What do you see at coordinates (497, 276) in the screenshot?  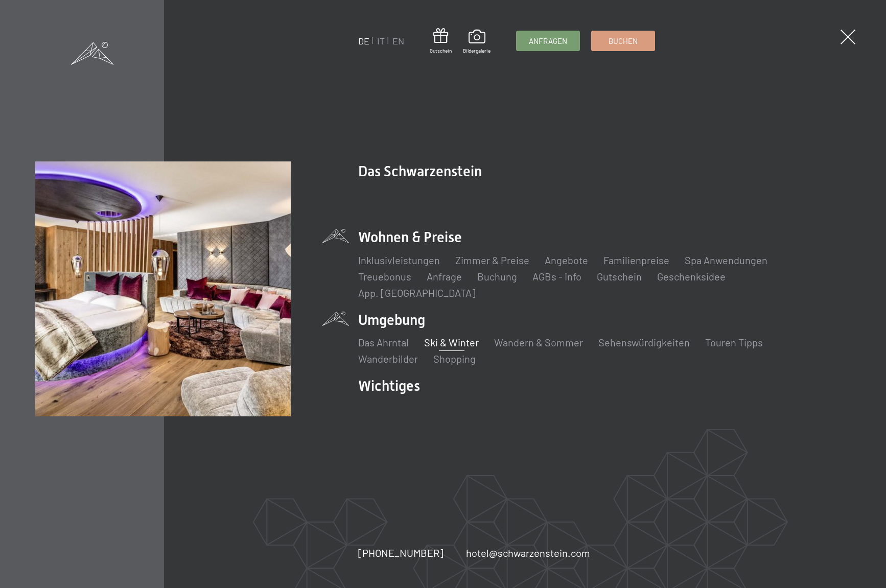 I see `a: Buchung` at bounding box center [497, 276].